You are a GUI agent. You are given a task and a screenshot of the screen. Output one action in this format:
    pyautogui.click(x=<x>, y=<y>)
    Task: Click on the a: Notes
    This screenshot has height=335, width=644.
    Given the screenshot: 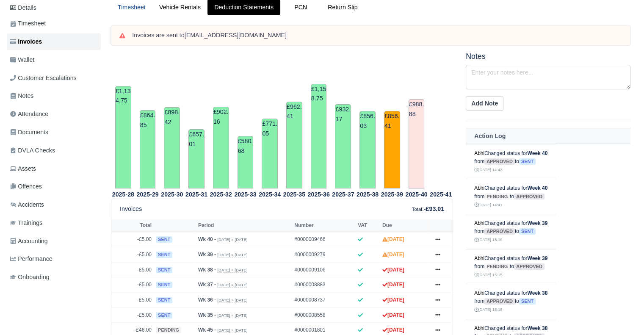 What is the action you would take?
    pyautogui.click(x=54, y=96)
    